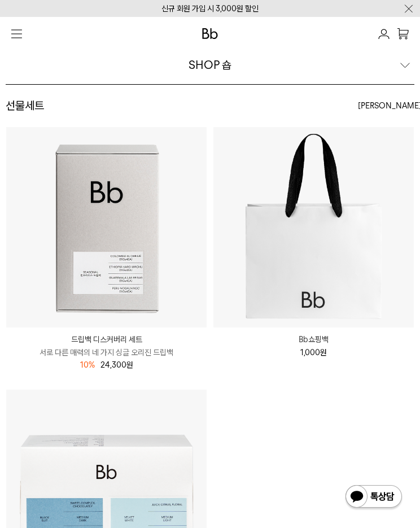 Image resolution: width=420 pixels, height=528 pixels. What do you see at coordinates (106, 227) in the screenshot?
I see `img: 드립백 디스커버리 세트` at bounding box center [106, 227].